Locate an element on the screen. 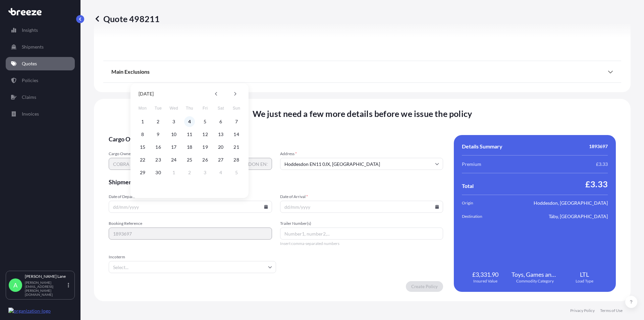 This screenshot has height=320, width=644. span: Origin is located at coordinates (481, 203).